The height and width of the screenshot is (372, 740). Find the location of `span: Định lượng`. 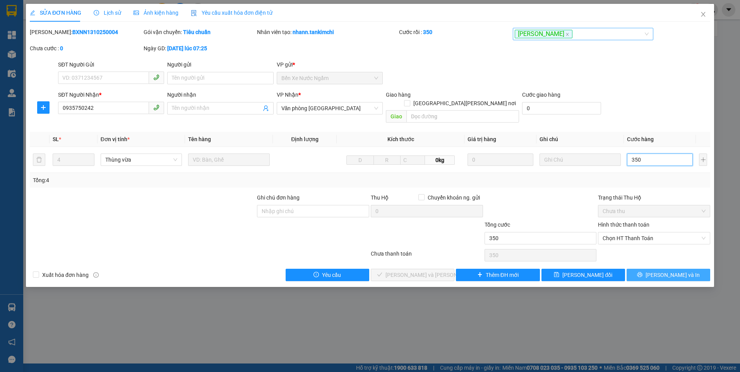

span: Định lượng is located at coordinates (304, 139).